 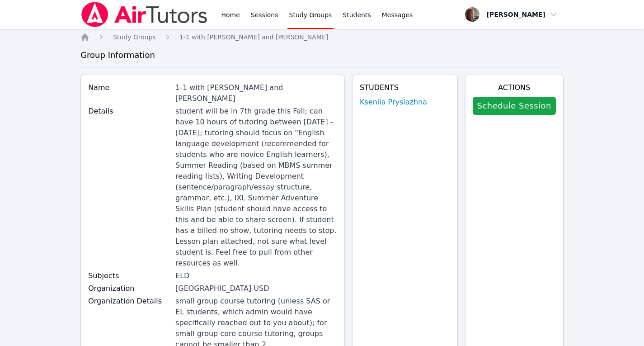 I want to click on div: ELD, so click(x=256, y=276).